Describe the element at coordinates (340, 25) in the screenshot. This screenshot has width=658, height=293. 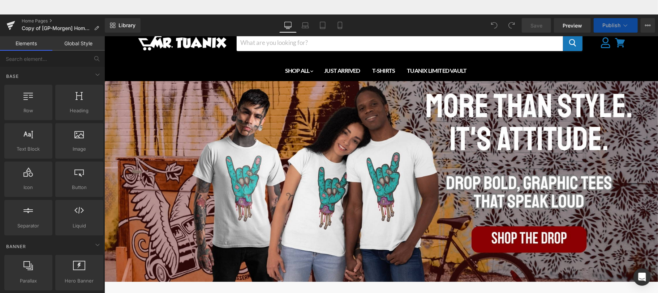
I see `a: Mobile` at that location.